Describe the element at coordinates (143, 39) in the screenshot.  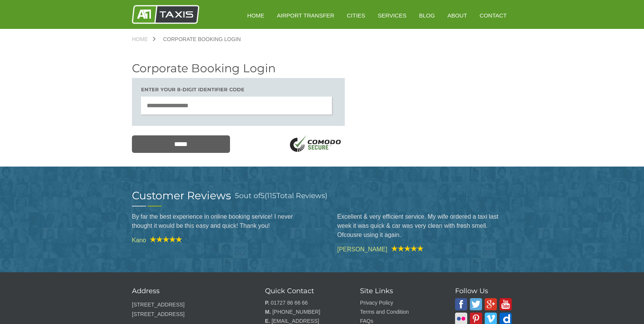
I see `a: Home` at that location.